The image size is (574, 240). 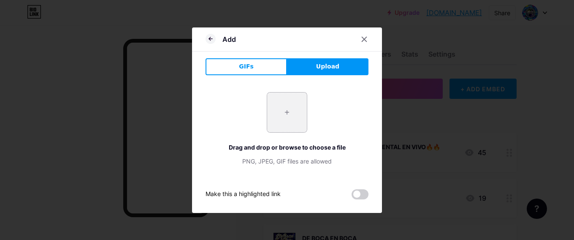 I want to click on span: GIFs, so click(x=246, y=66).